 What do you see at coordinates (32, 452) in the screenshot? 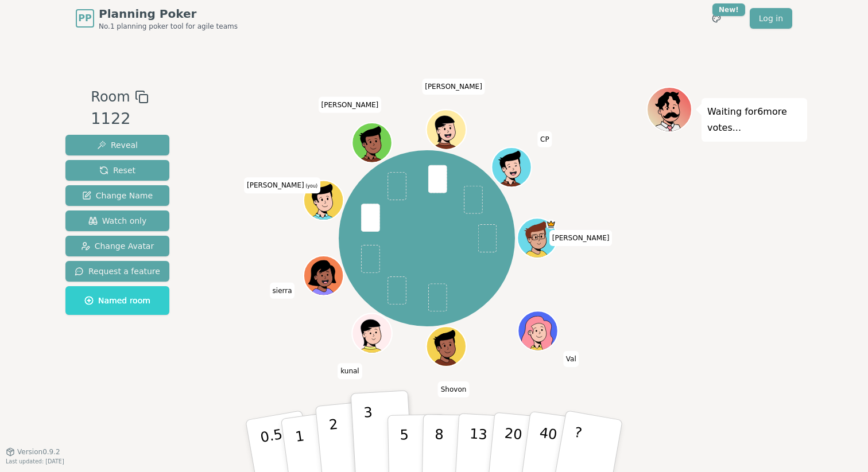
I see `button: Version0.9.2` at bounding box center [32, 452].